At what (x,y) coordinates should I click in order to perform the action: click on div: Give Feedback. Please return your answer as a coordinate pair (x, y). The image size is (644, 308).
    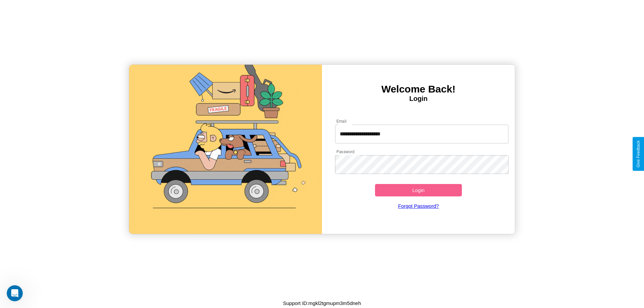
    Looking at the image, I should click on (638, 154).